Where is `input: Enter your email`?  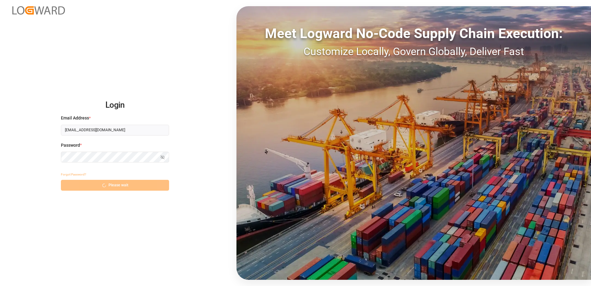
input: Enter your email is located at coordinates (115, 130).